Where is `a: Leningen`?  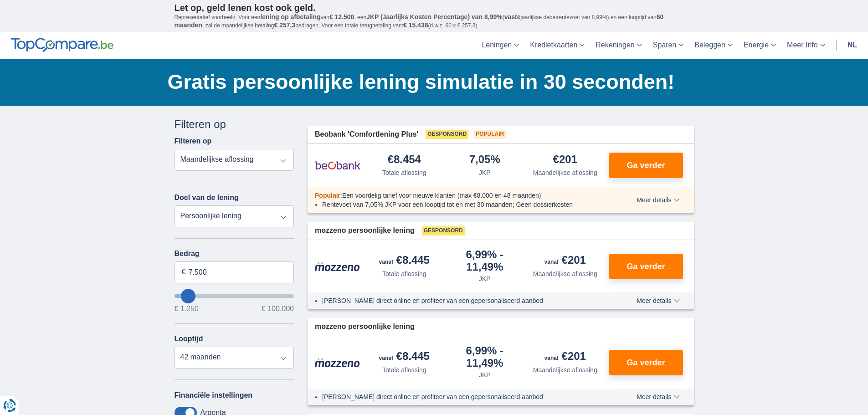 a: Leningen is located at coordinates (501, 45).